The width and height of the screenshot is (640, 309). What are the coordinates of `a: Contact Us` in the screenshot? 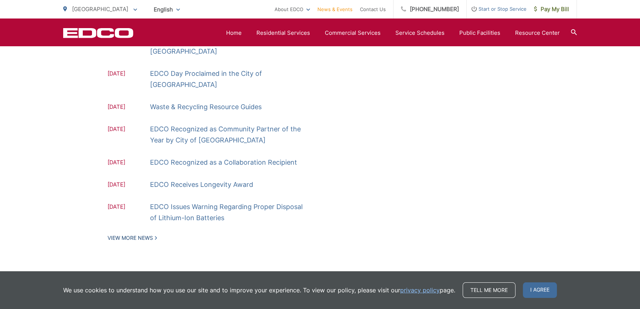 It's located at (373, 9).